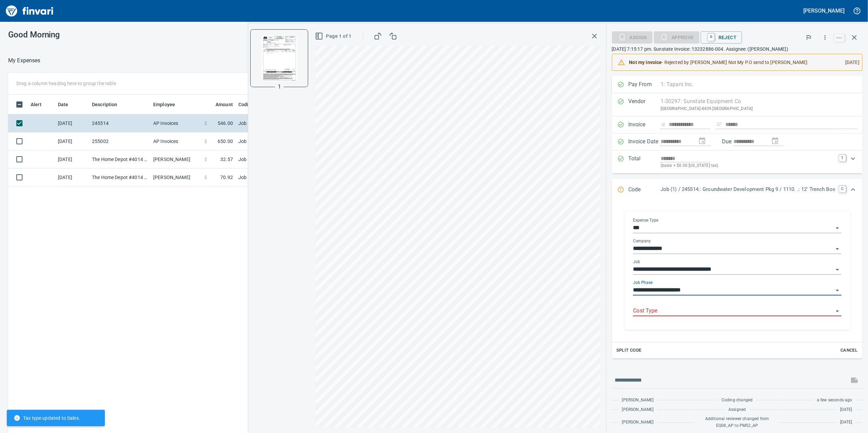 The image size is (868, 433). Describe the element at coordinates (646, 62) in the screenshot. I see `strong: Not my invoice` at that location.